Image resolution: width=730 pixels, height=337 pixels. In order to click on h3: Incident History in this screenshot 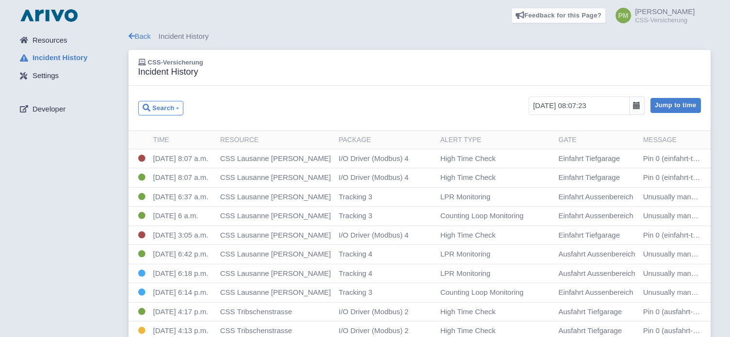, I will do `click(171, 72)`.